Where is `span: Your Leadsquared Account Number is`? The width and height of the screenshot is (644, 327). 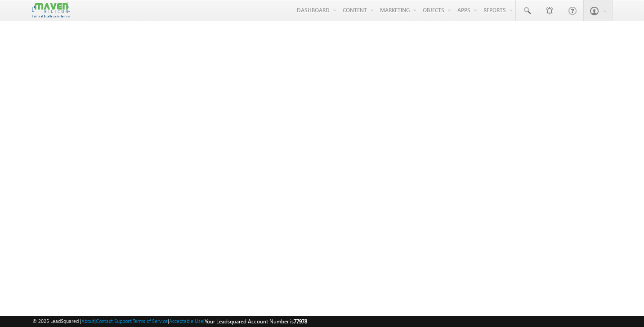 span: Your Leadsquared Account Number is is located at coordinates (256, 321).